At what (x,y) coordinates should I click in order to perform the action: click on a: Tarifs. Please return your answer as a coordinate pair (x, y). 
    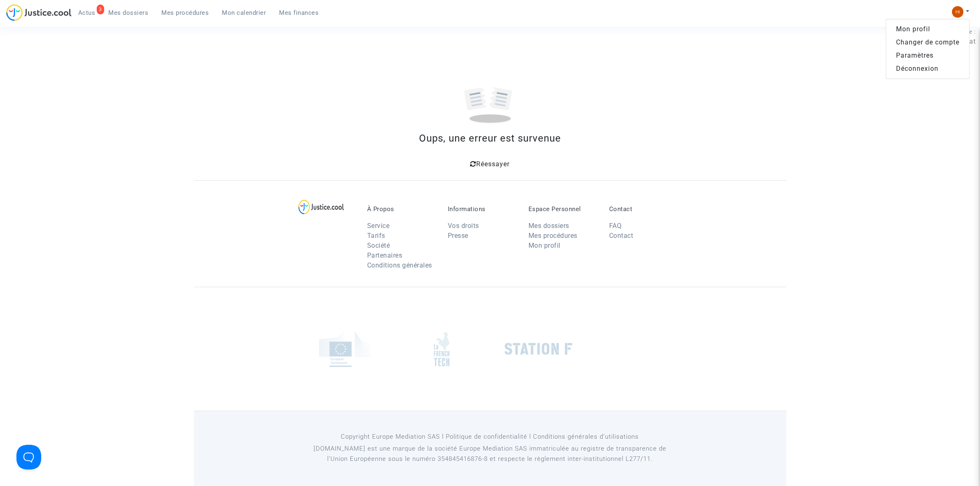
    Looking at the image, I should click on (376, 235).